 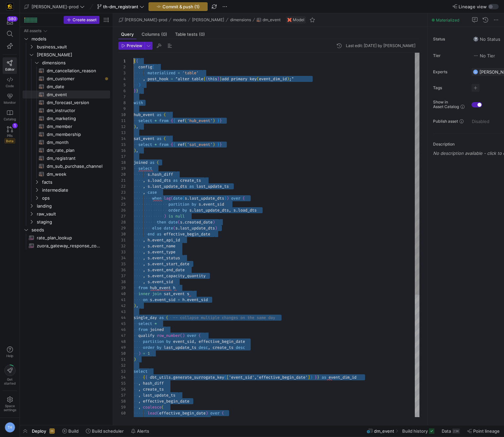 What do you see at coordinates (75, 142) in the screenshot?
I see `span: dm_month​​​​​​​​​​` at bounding box center [75, 142].